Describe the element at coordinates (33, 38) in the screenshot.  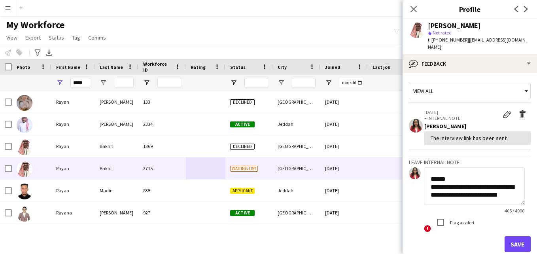
I see `a: Export` at that location.